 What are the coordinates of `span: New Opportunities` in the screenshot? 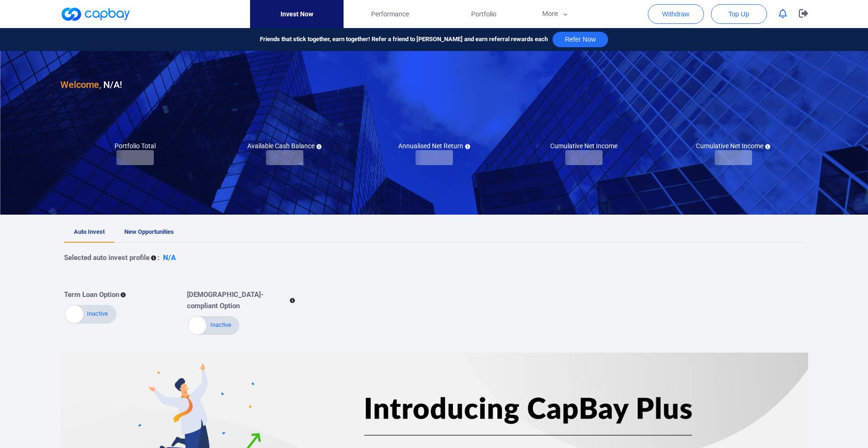 It's located at (149, 231).